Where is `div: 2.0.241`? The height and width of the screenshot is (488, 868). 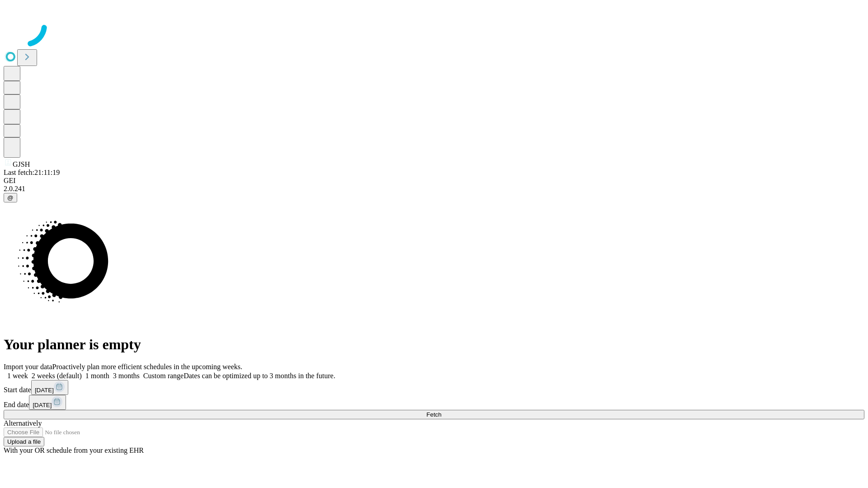 div: 2.0.241 is located at coordinates (434, 189).